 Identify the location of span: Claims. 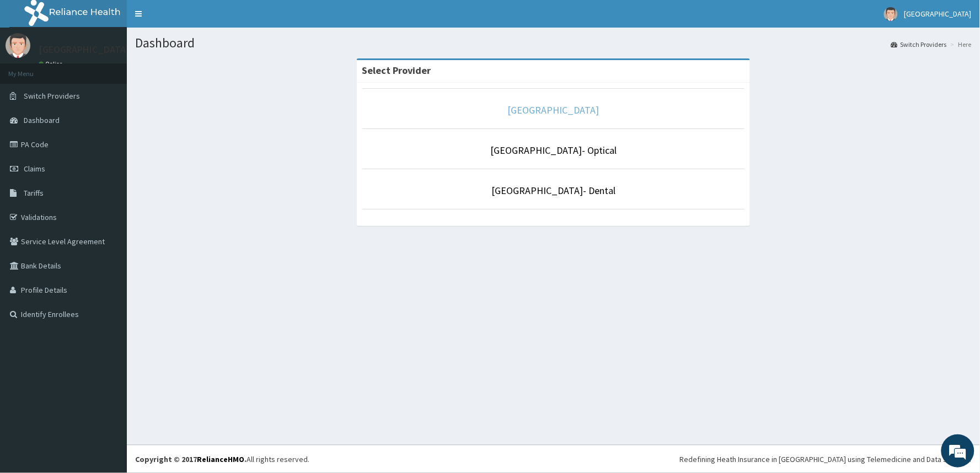
(34, 168).